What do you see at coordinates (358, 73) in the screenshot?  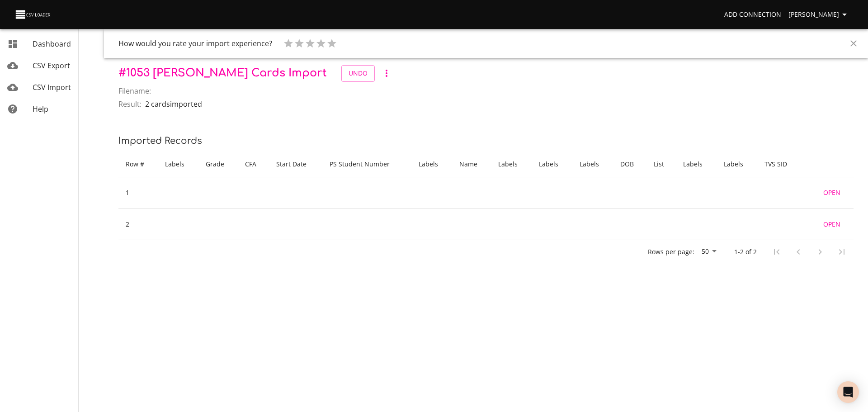 I see `button: Undo` at bounding box center [358, 73].